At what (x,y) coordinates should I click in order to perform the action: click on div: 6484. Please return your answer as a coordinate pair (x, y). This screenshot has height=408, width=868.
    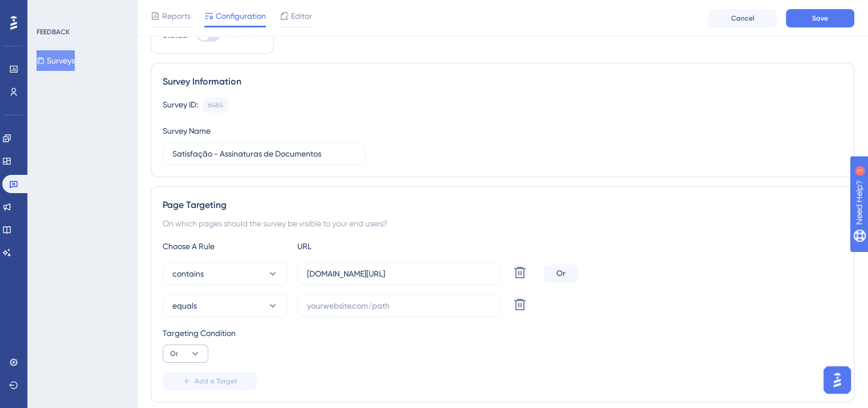
    Looking at the image, I should click on (215, 105).